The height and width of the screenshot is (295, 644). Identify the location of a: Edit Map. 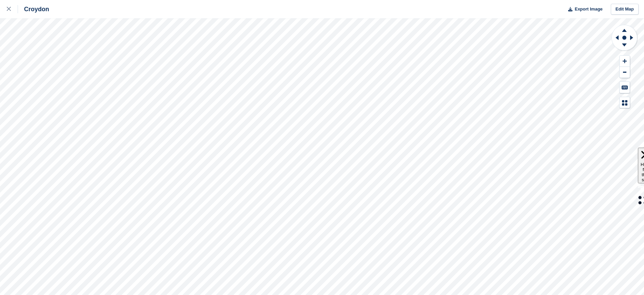
(625, 9).